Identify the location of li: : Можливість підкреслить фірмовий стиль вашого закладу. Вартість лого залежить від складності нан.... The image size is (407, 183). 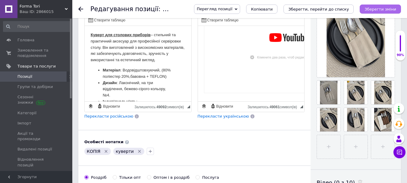
(53, 91).